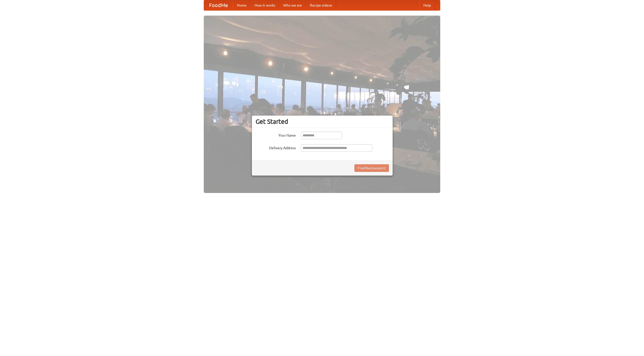 This screenshot has width=644, height=356. What do you see at coordinates (322, 121) in the screenshot?
I see `h3: Get Started` at bounding box center [322, 121].